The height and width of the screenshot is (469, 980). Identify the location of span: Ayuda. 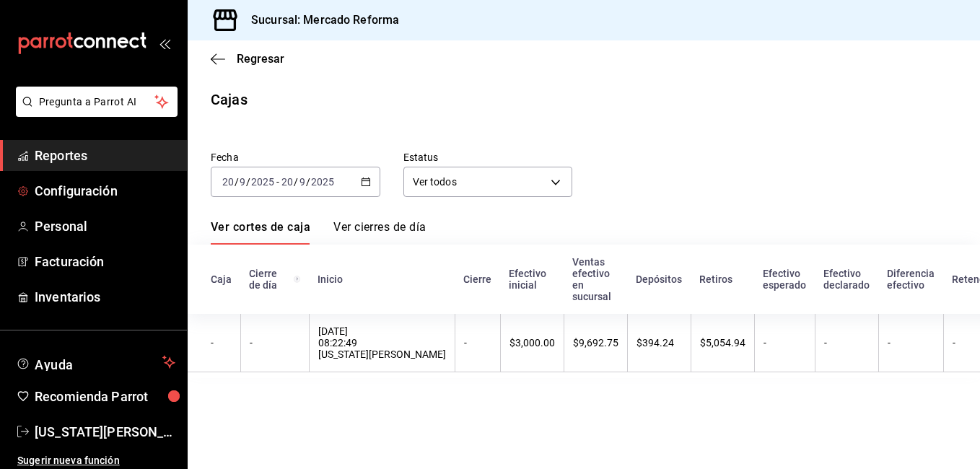
(95, 362).